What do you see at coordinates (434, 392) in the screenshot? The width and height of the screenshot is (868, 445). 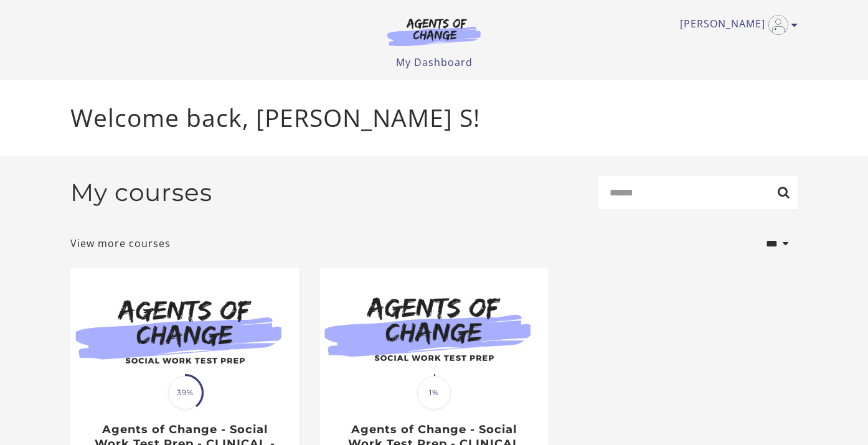 I see `span: 1%` at bounding box center [434, 392].